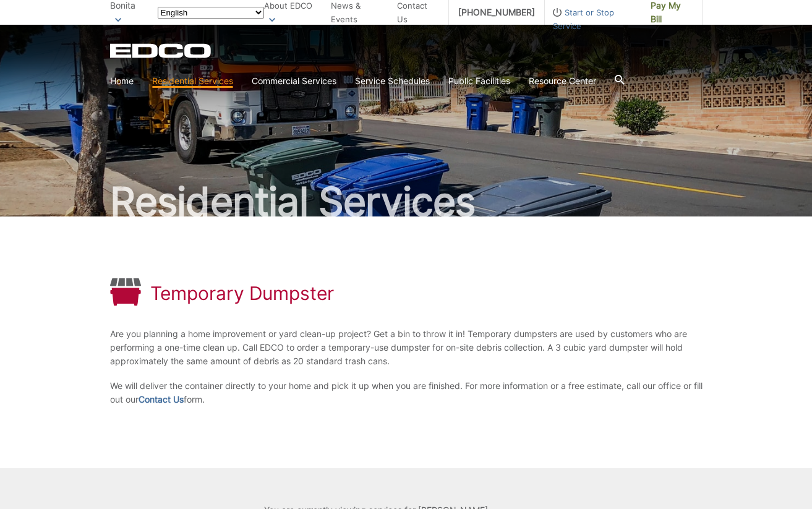 This screenshot has height=509, width=812. What do you see at coordinates (241, 293) in the screenshot?
I see `h1: Temporary Dumpster` at bounding box center [241, 293].